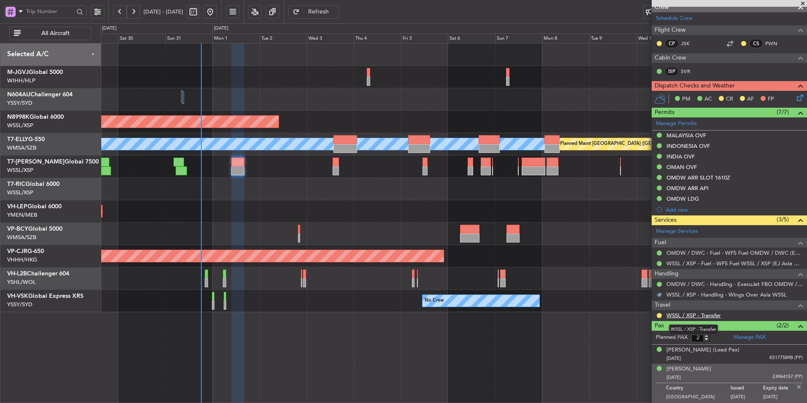  Describe the element at coordinates (19, 95) in the screenshot. I see `span: N604AU` at that location.